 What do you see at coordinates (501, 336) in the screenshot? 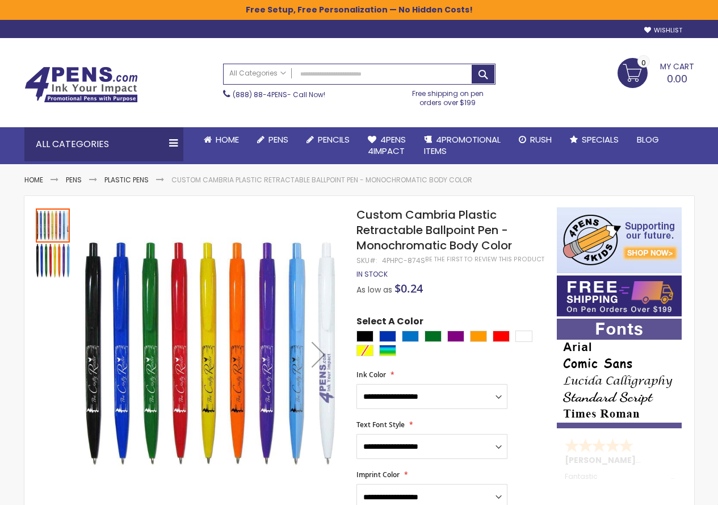
I see `div: Red` at bounding box center [501, 336].